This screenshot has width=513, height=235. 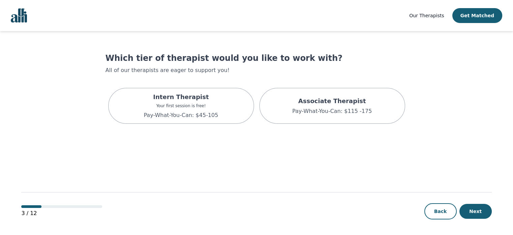 What do you see at coordinates (477, 16) in the screenshot?
I see `a: Get Matched` at bounding box center [477, 16].